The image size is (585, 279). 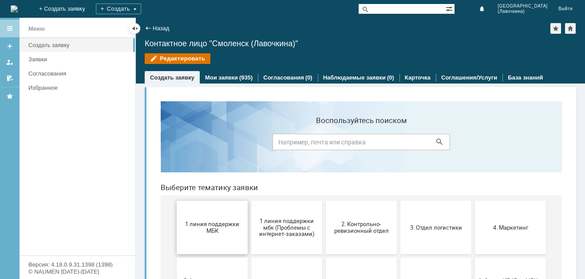 What do you see at coordinates (10, 78) in the screenshot?
I see `a: Мои согласования` at bounding box center [10, 78].